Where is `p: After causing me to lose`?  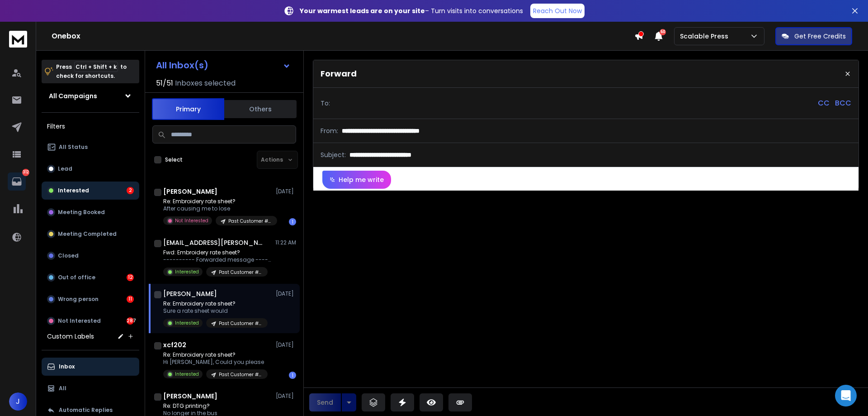
p: After causing me to lose is located at coordinates (217, 209).